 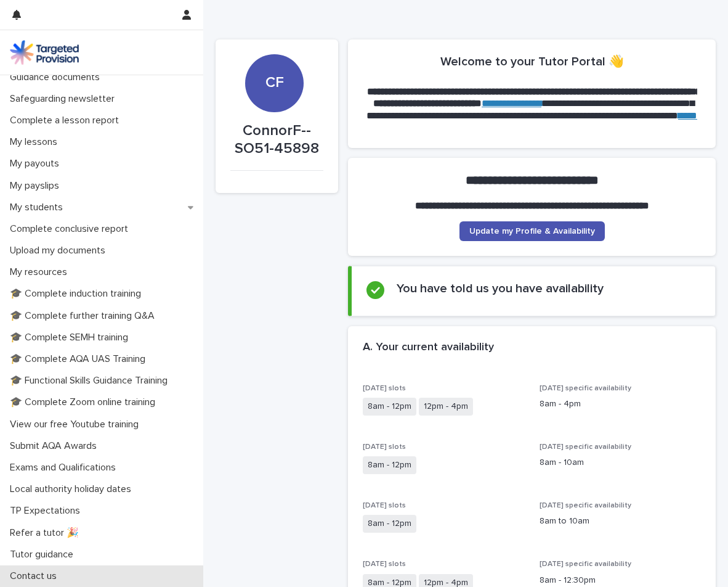 What do you see at coordinates (44, 52) in the screenshot?
I see `img: M5nRWzHhSzIhMunXDL62` at bounding box center [44, 52].